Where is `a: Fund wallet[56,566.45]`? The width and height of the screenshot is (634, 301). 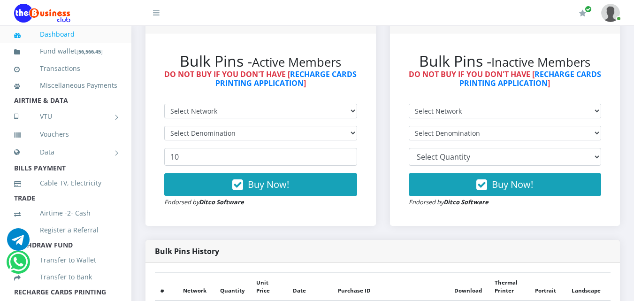 a: Fund wallet[56,566.45] is located at coordinates (66, 51).